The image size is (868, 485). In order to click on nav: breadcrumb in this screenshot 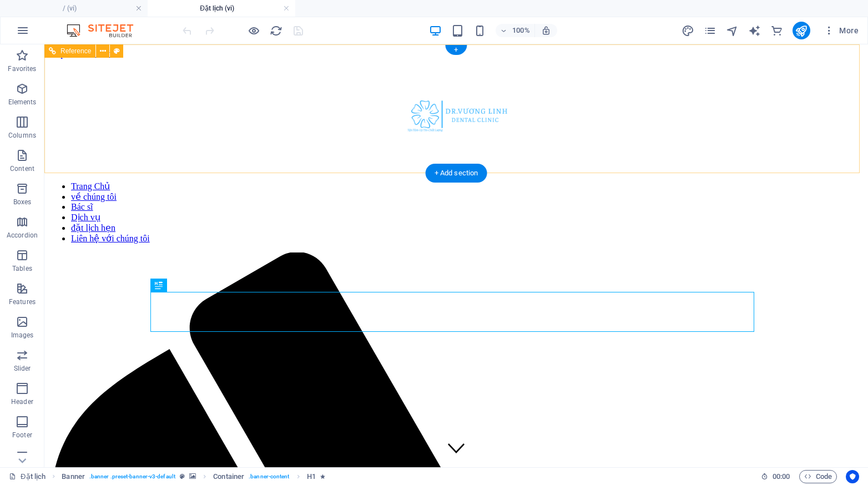, I will do `click(193, 477)`.